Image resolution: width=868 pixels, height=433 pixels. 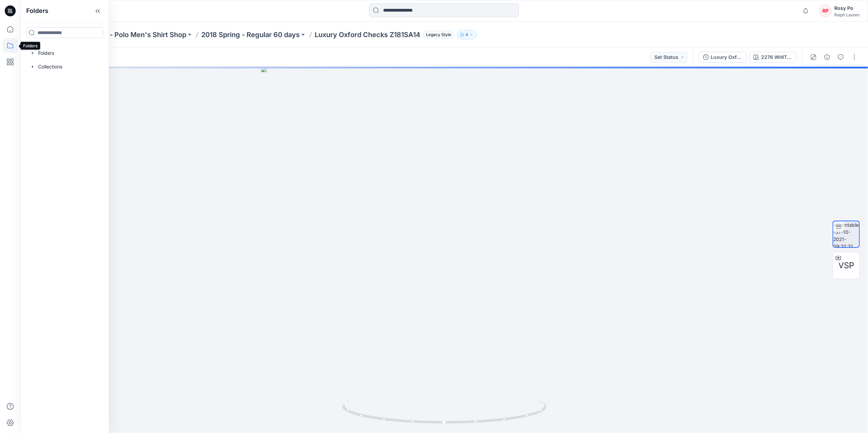 What do you see at coordinates (467, 35) in the screenshot?
I see `p: 4` at bounding box center [467, 35].